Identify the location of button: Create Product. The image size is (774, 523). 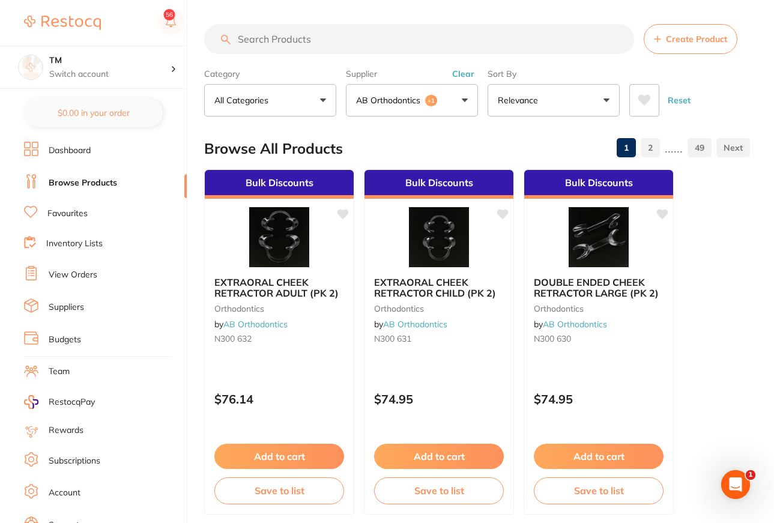
(690, 39).